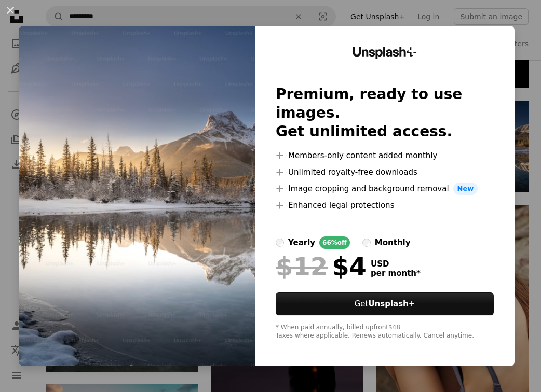 This screenshot has width=541, height=392. I want to click on li: Enhanced legal protections, so click(385, 205).